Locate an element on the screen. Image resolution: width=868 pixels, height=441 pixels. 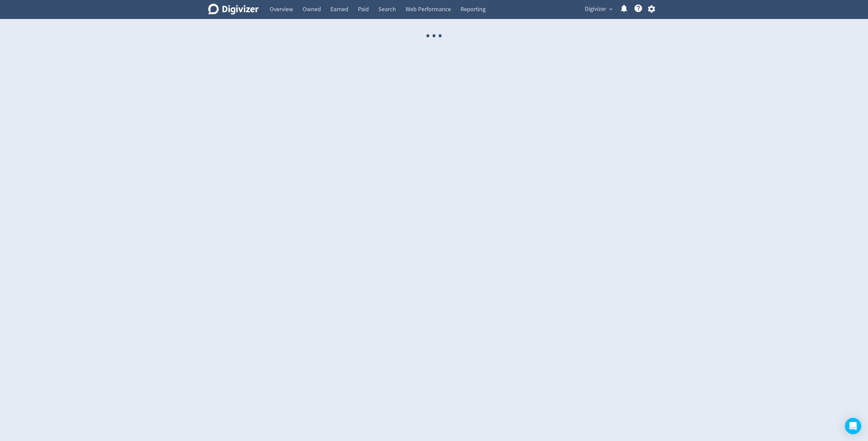
button: Digivizer is located at coordinates (598, 9).